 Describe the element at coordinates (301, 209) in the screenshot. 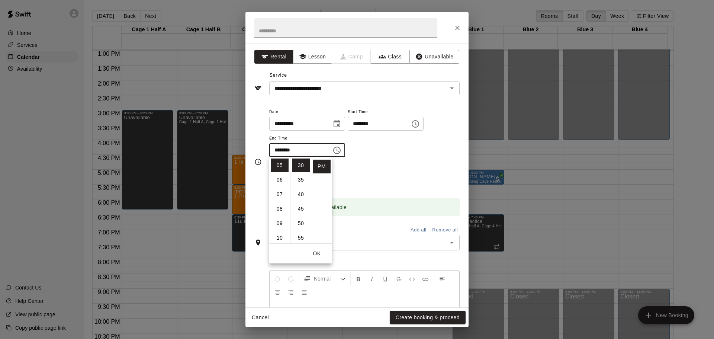

I see `li: 45 minutes` at that location.